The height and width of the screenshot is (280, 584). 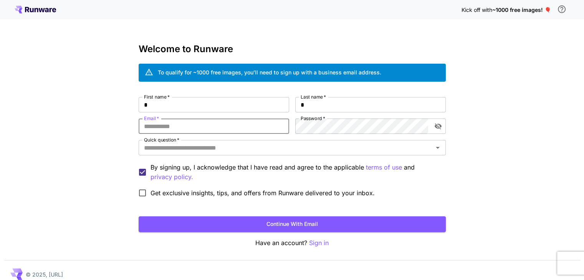 I want to click on p: privacy policy., so click(x=172, y=177).